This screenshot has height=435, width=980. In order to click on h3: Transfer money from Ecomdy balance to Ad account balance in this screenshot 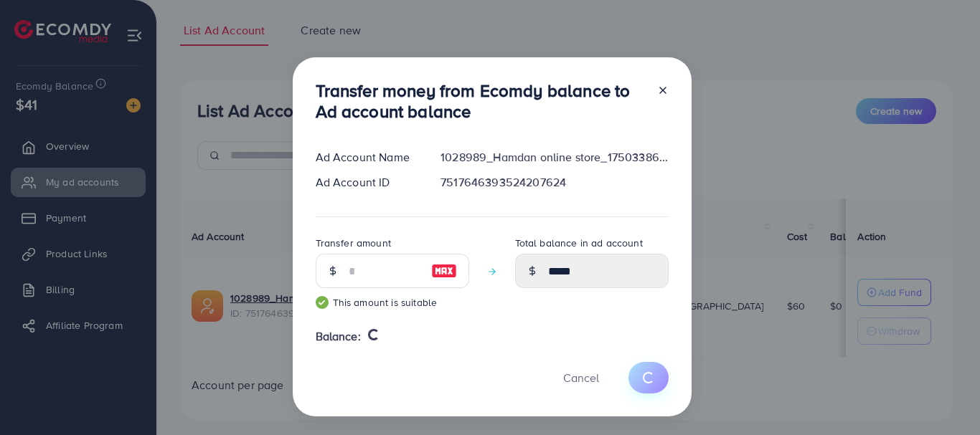, I will do `click(480, 101)`.